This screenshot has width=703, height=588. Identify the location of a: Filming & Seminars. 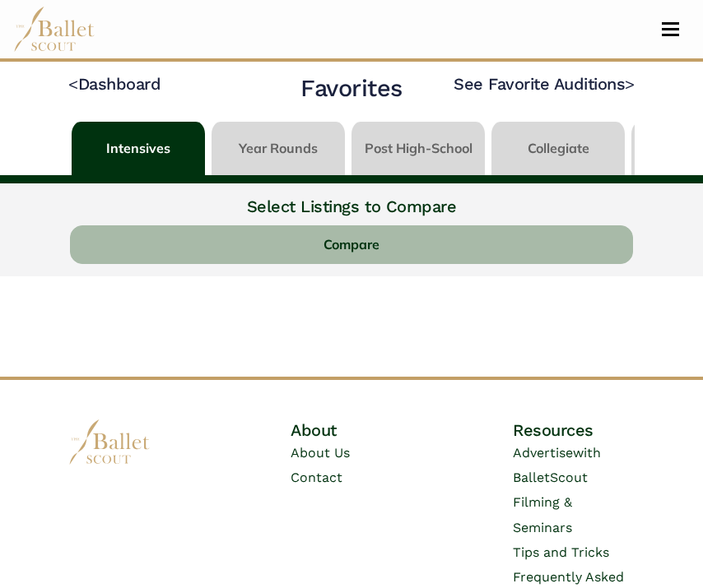
(542, 514).